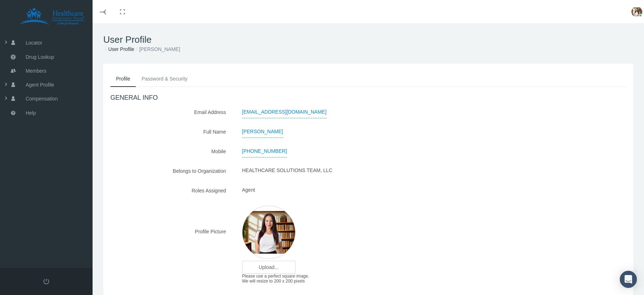 The height and width of the screenshot is (295, 644). Describe the element at coordinates (52, 17) in the screenshot. I see `img: HEALTHCARE SOLUTIONS TEAM, LLC` at that location.